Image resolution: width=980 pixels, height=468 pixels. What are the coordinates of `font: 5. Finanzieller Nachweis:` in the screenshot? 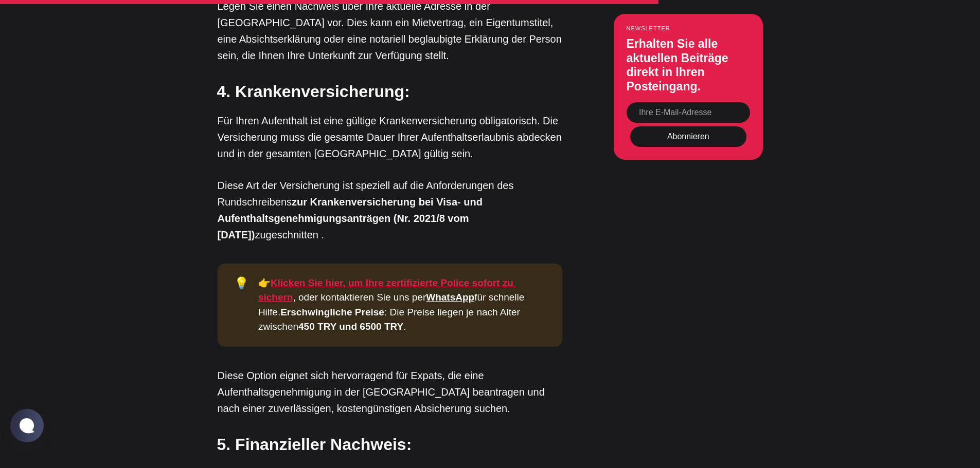 It's located at (314, 445).